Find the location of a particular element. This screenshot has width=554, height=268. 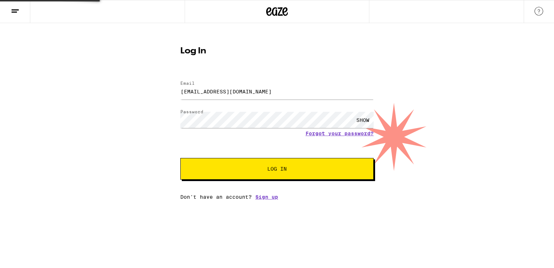

a: Sign up is located at coordinates (266, 197).